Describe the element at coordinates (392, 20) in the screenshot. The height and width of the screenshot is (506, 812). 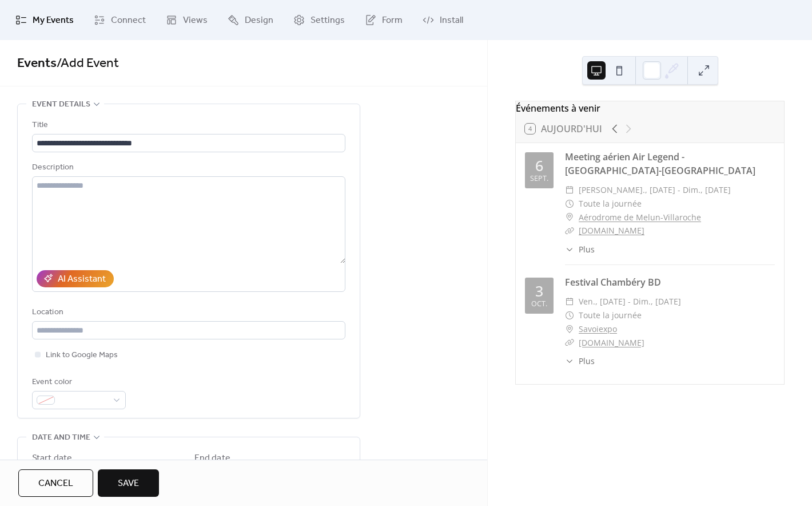
I see `span: Form` at that location.